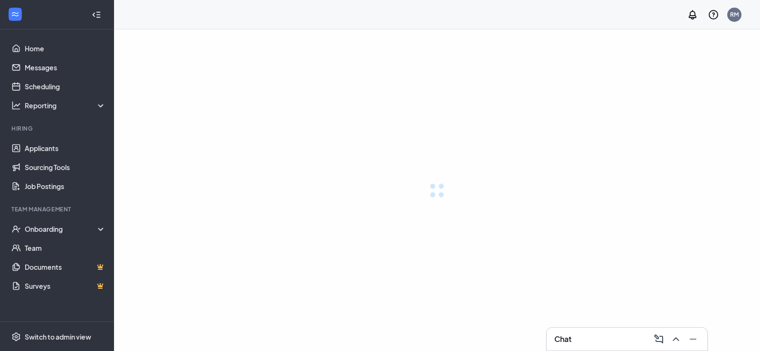 This screenshot has width=760, height=351. I want to click on a: Scheduling, so click(65, 86).